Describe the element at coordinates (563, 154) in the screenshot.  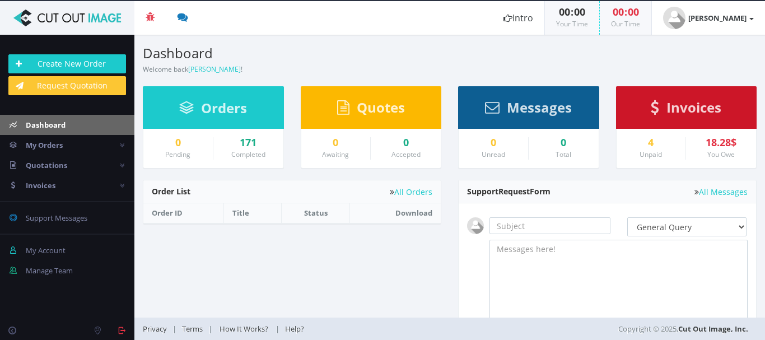
I see `small: Total` at that location.